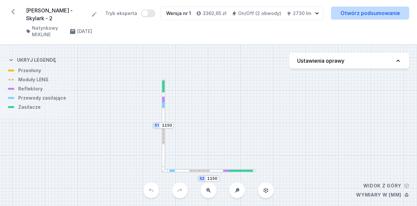  I want to click on button: Ustawienia oprawy, so click(350, 61).